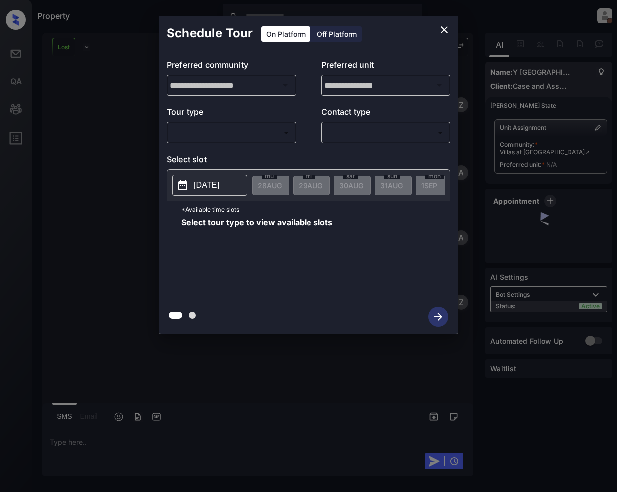  What do you see at coordinates (309, 161) in the screenshot?
I see `p: Select slot` at bounding box center [309, 161].